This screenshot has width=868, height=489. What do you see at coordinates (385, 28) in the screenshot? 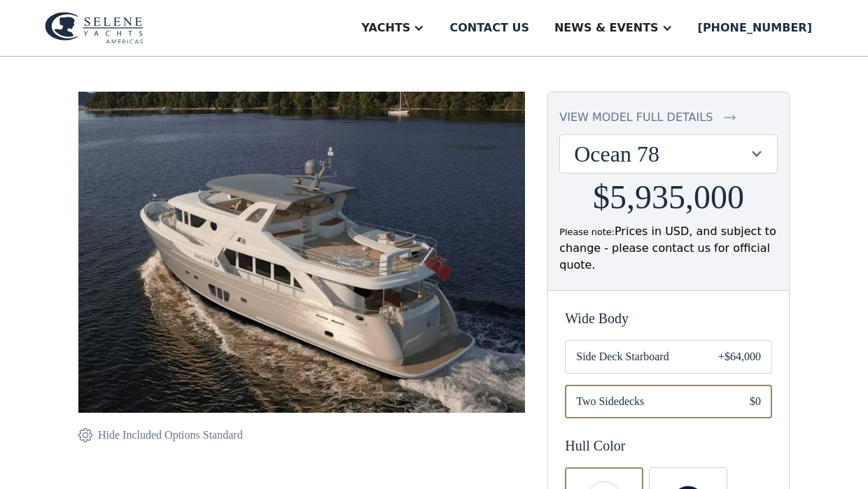
I see `div: Yachts` at bounding box center [385, 28].